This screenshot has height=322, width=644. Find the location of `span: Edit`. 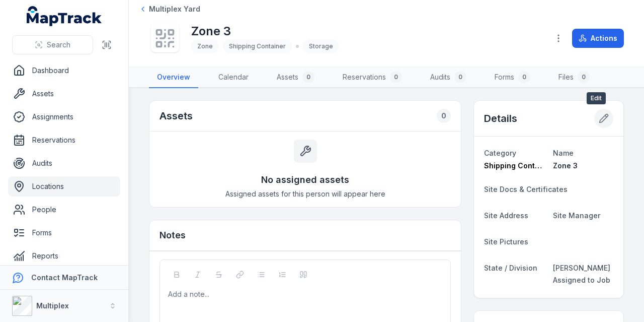

span: Edit is located at coordinates (596, 98).